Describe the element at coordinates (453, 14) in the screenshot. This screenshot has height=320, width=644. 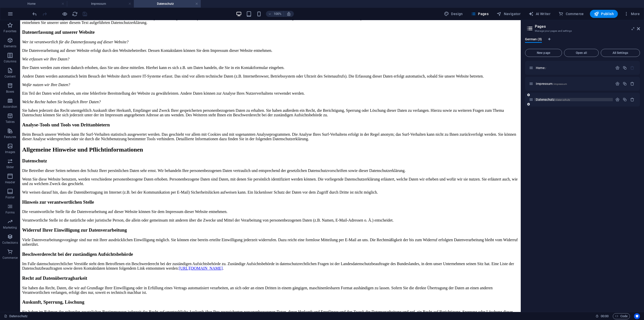
I see `button: Design` at that location.